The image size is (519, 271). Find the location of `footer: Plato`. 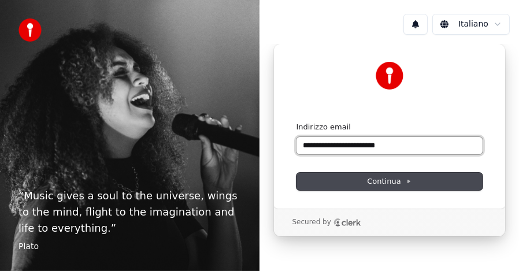

footer: Plato is located at coordinates (129, 247).